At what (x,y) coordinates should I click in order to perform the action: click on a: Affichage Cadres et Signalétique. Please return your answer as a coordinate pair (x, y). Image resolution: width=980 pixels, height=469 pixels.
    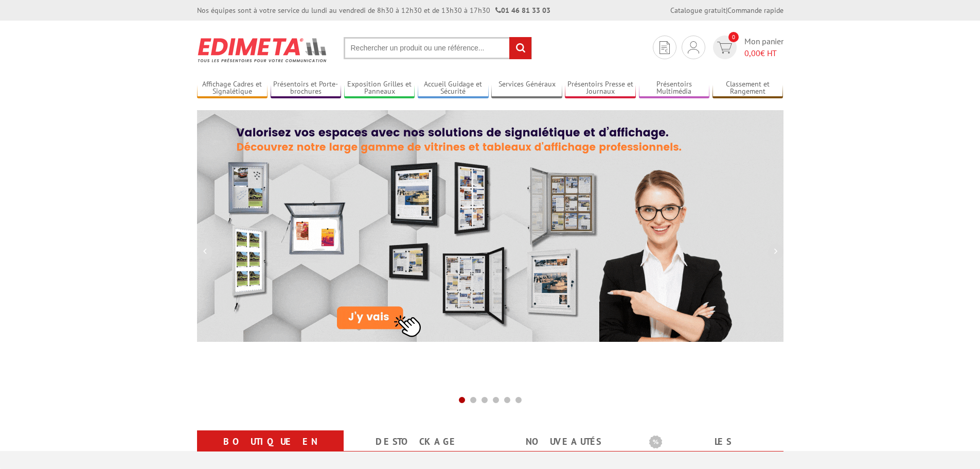
    Looking at the image, I should click on (233, 88).